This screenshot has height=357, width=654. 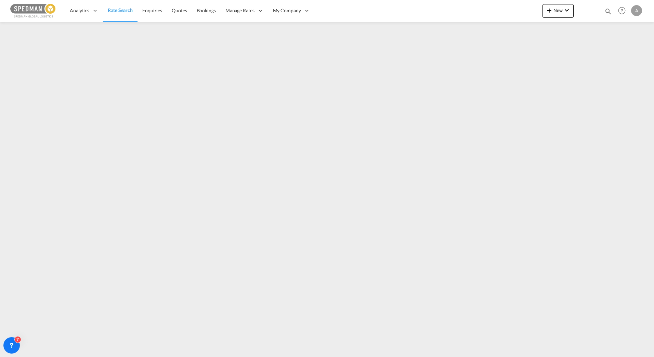 What do you see at coordinates (566, 10) in the screenshot?
I see `md-icon: icon-chevron-down` at bounding box center [566, 10].